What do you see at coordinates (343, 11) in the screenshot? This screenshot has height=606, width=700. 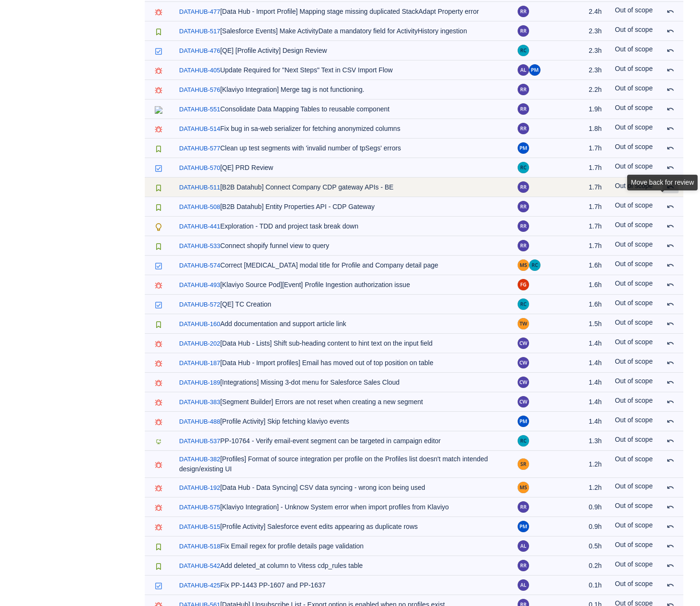 I see `td: [Data Hub - Import Profile] Mapping stage missing duplicated StackAdapt Property error` at bounding box center [343, 11].